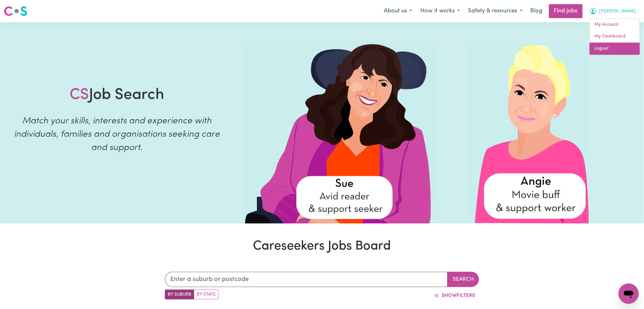 The image size is (644, 309). I want to click on a: My Account, so click(615, 25).